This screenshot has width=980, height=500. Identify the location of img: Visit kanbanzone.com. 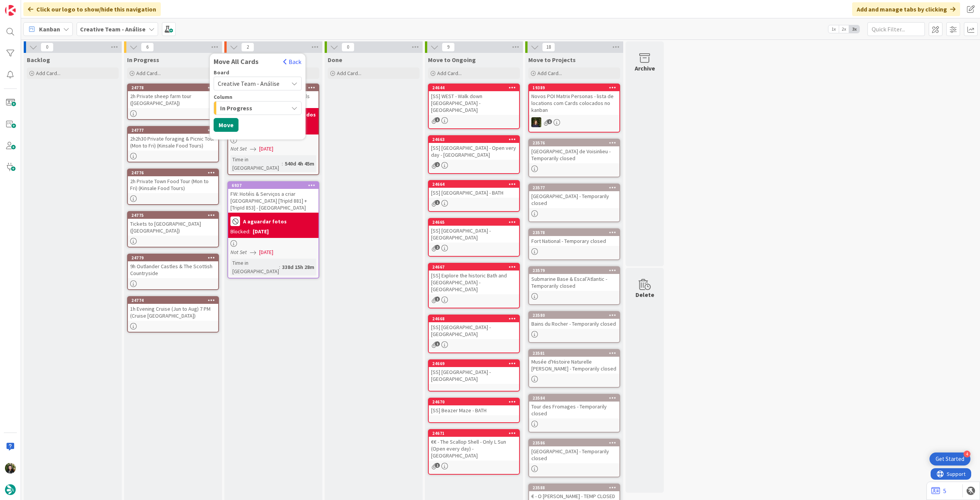
(10, 10).